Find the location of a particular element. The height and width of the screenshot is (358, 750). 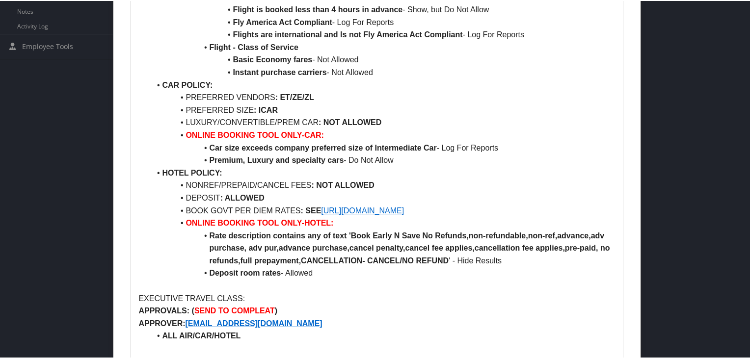

strong: ALL AIR/CAR/HOTEL is located at coordinates (201, 335).